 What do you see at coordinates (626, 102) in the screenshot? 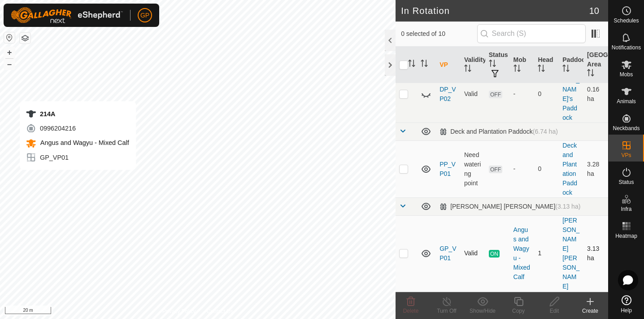
I see `span: Animals` at bounding box center [626, 102].